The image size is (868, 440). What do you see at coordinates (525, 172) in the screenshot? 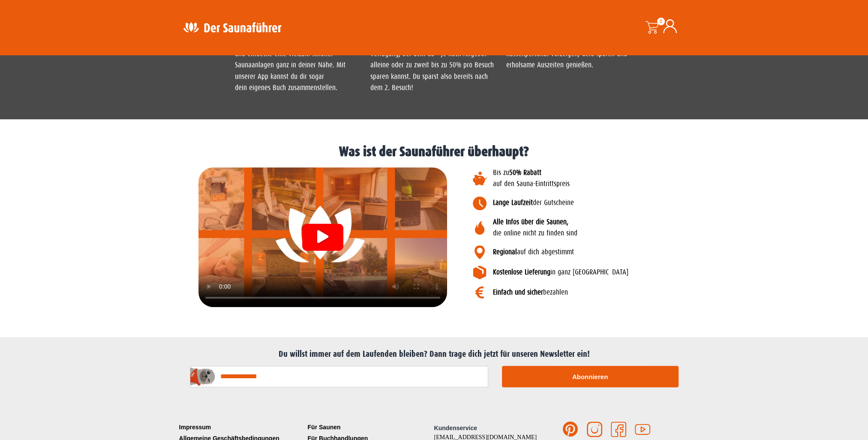
I see `b: 50% Rabatt` at bounding box center [525, 172].